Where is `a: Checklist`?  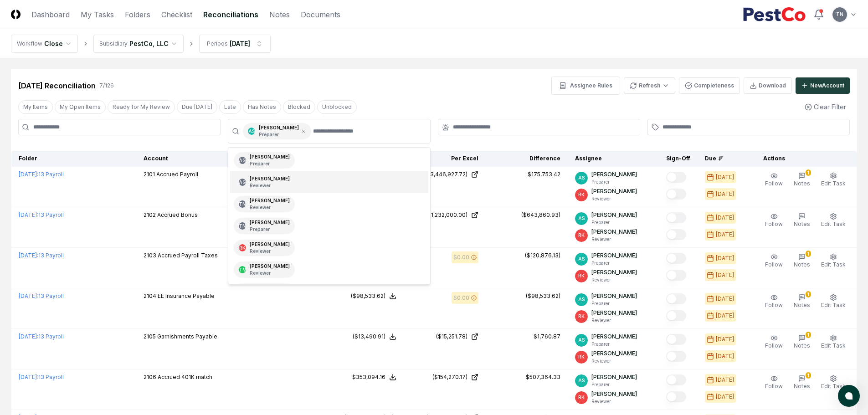 a: Checklist is located at coordinates (177, 14).